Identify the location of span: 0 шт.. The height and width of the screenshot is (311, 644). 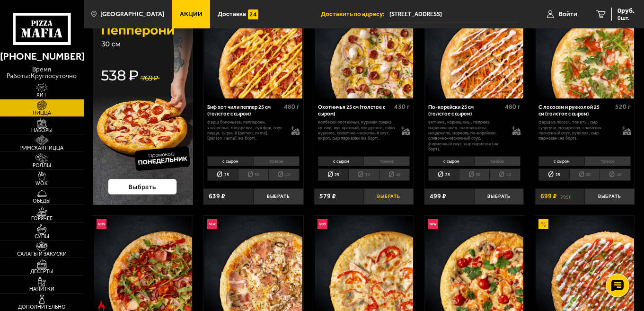
(626, 18).